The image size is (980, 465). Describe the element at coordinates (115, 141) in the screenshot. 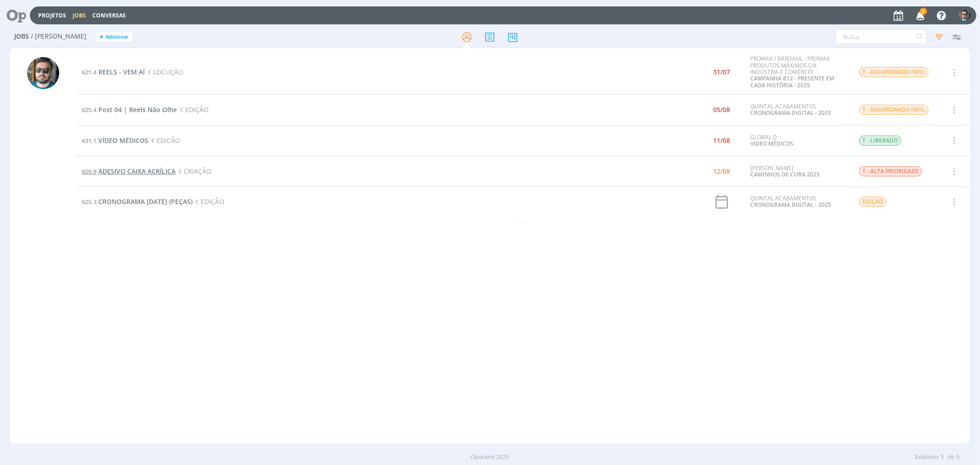

I see `a: 631.1VÍDEO MÉDICOS` at that location.